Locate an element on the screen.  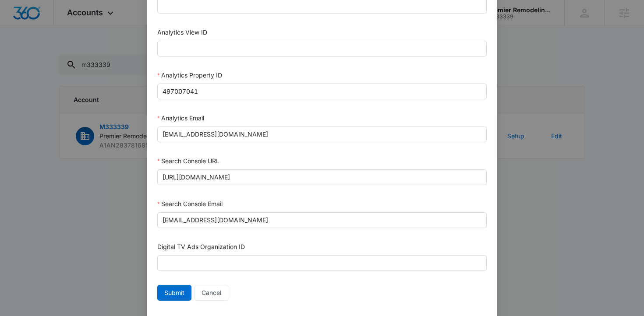
button: Cancel is located at coordinates (211, 293).